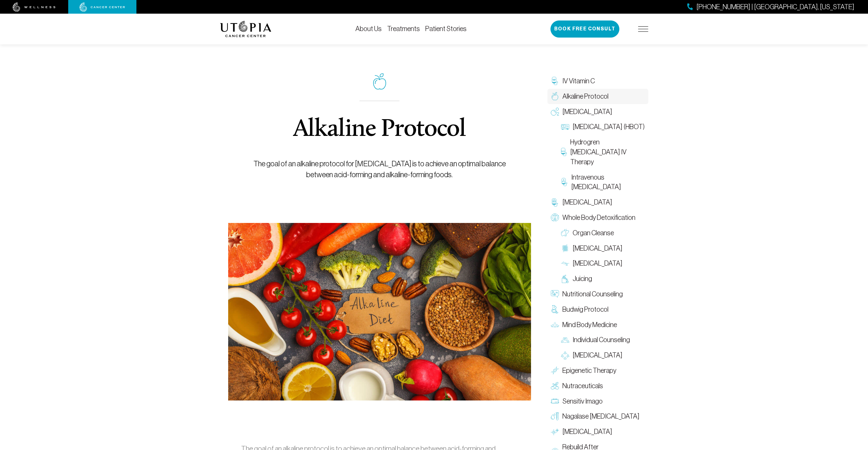 This screenshot has height=450, width=868. I want to click on span: Sensitiv Imago, so click(583, 401).